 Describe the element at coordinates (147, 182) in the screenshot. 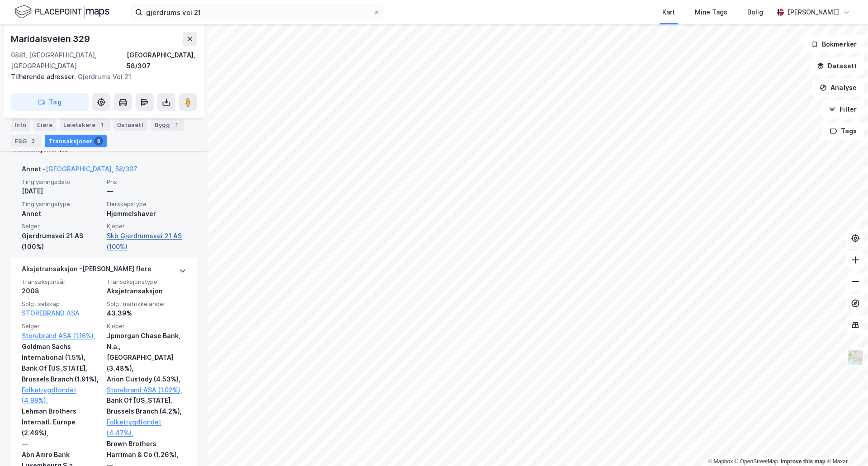

I see `span: Pris` at that location.